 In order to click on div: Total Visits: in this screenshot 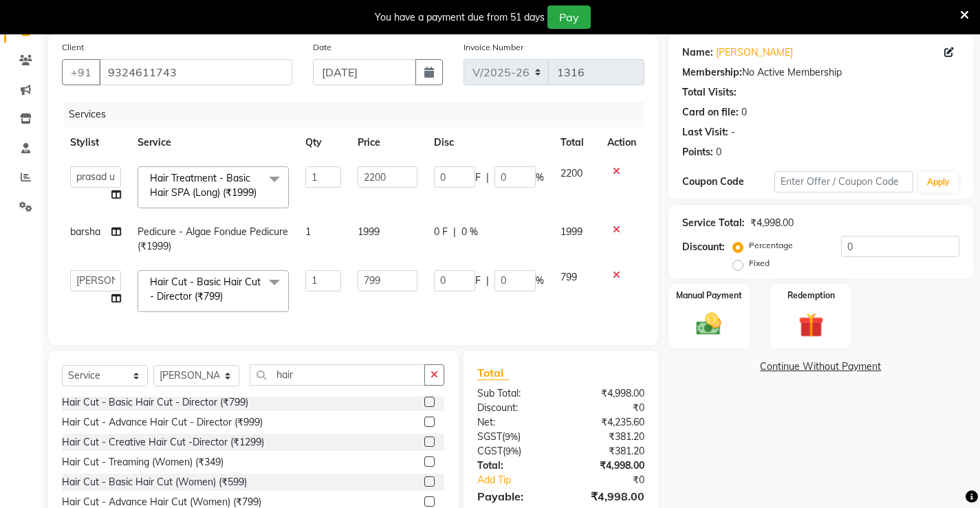, I will do `click(709, 92)`.